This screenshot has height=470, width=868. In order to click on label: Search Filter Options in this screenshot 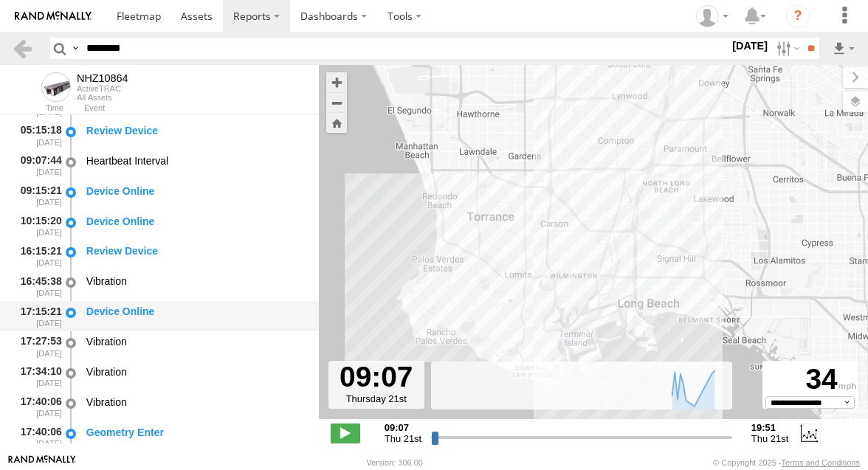, I will do `click(786, 48)`.